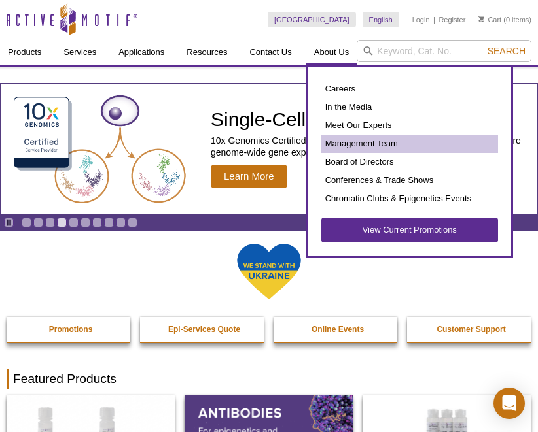 This screenshot has height=432, width=538. What do you see at coordinates (132, 222) in the screenshot?
I see `a: Go to slide 10` at bounding box center [132, 222].